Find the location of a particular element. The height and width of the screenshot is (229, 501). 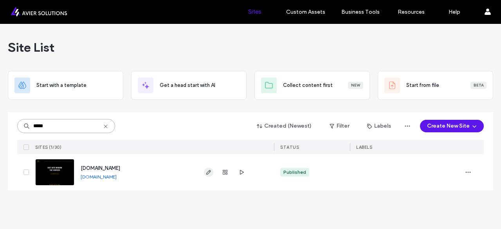

span: Help is located at coordinates (25, 9).